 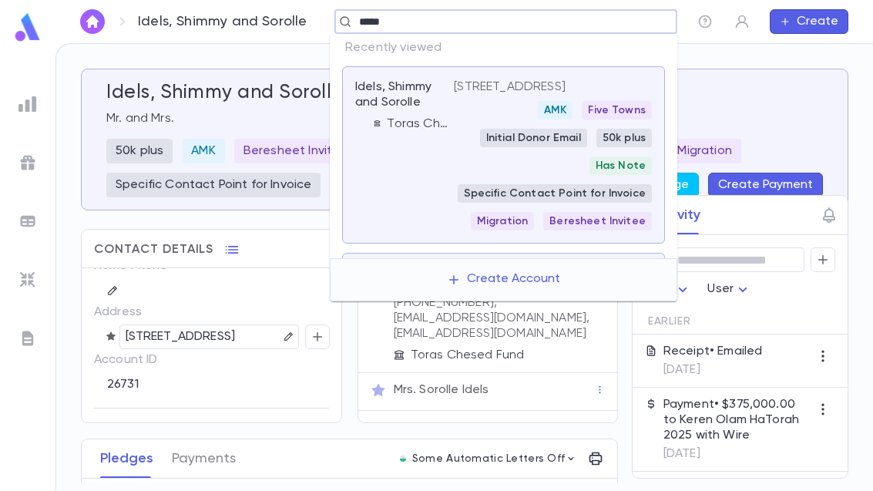 I want to click on button: Create, so click(x=809, y=22).